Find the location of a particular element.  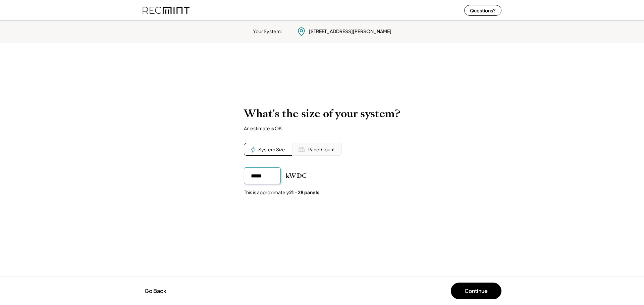

div: This is approximately . is located at coordinates (282, 192).